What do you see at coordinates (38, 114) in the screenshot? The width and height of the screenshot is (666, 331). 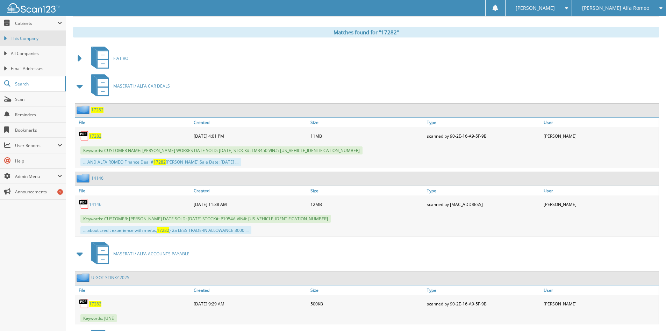 I see `span: Reminders` at bounding box center [38, 114].